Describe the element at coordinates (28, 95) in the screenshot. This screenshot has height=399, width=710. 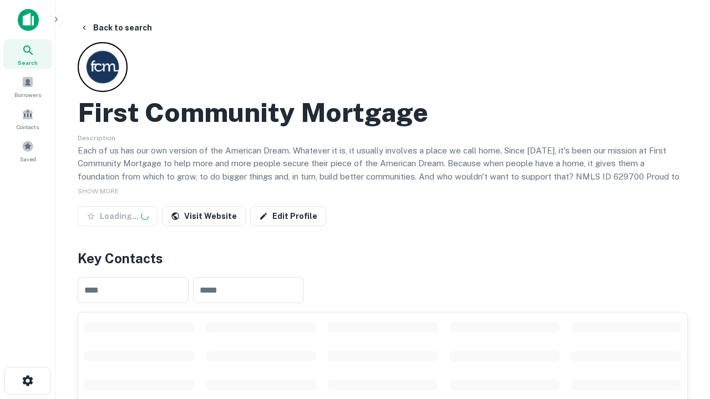
I see `span: Borrowers` at that location.